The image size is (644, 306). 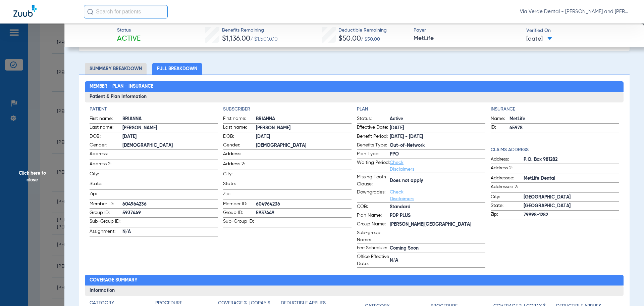 What do you see at coordinates (373, 224) in the screenshot?
I see `span: Group Name:` at bounding box center [373, 224].